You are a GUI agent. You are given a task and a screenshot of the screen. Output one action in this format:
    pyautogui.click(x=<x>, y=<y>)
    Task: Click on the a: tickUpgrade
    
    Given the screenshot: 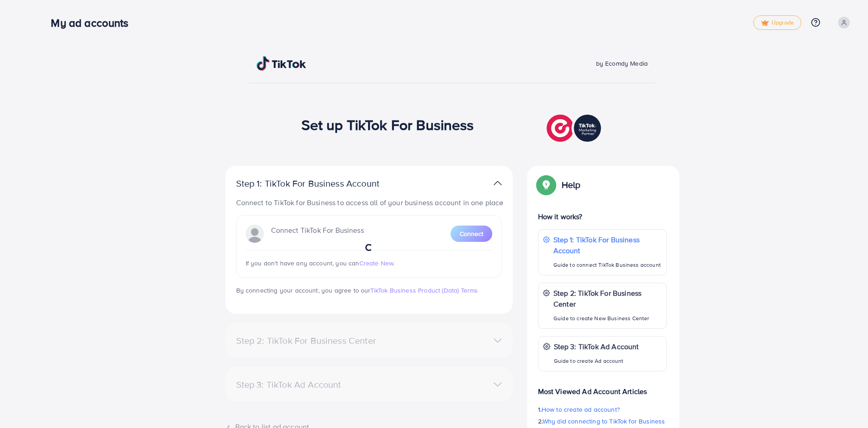 What is the action you would take?
    pyautogui.click(x=777, y=22)
    